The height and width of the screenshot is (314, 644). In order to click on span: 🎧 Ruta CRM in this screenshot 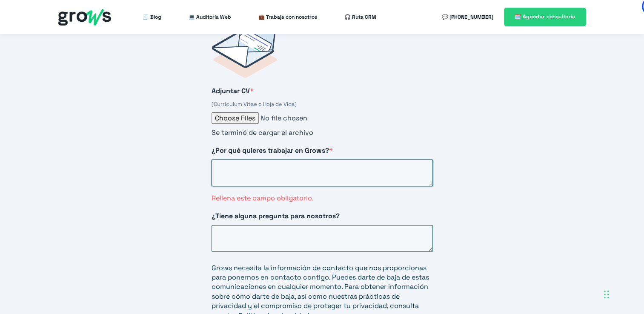, I will do `click(360, 17)`.